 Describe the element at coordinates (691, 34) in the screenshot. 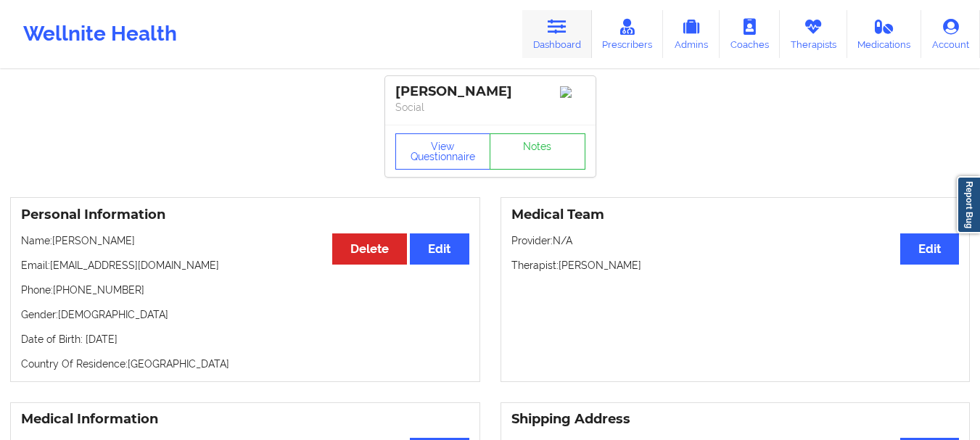

I see `a: Admins` at that location.